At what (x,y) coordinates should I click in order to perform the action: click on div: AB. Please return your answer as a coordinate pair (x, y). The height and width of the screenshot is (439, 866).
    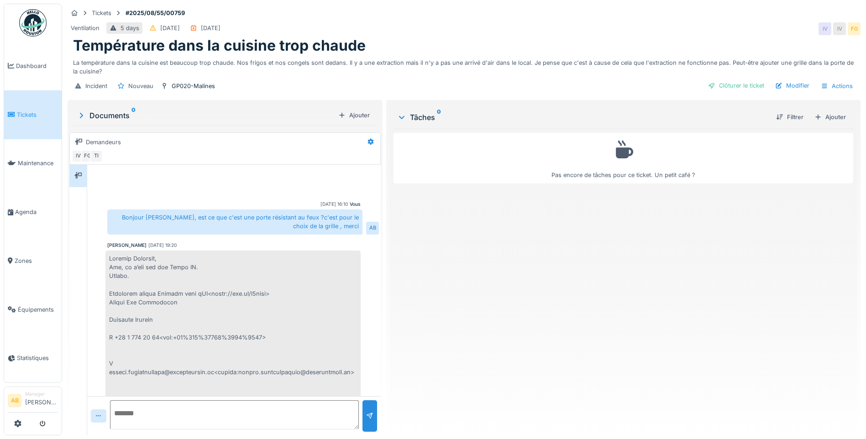
    Looking at the image, I should click on (373, 228).